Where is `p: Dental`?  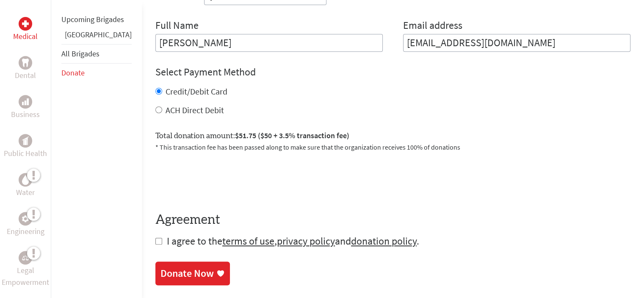
p: Dental is located at coordinates (25, 75).